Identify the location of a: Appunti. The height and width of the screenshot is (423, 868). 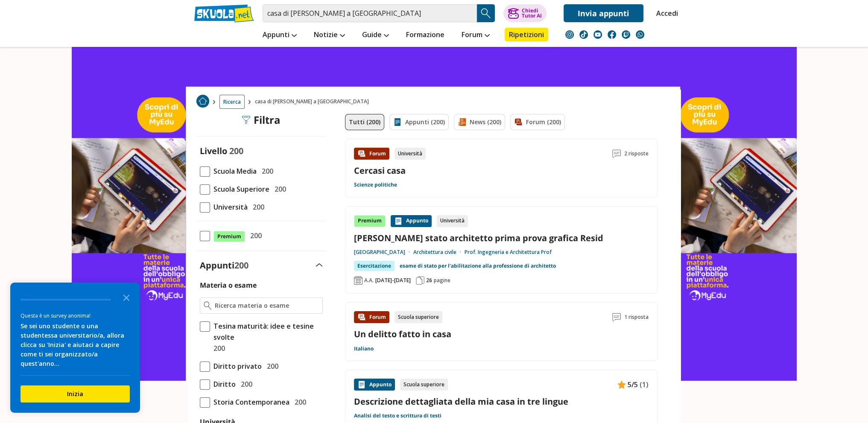
(280, 35).